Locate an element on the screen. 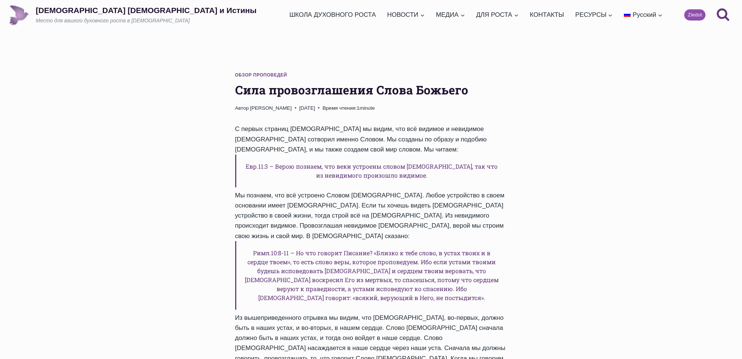 The width and height of the screenshot is (742, 359). span: Время чтения: is located at coordinates (339, 108).